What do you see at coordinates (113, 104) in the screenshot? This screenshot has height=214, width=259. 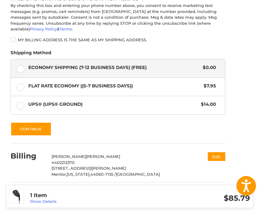 I see `span: UPS® (UPS® Ground)` at bounding box center [113, 104].